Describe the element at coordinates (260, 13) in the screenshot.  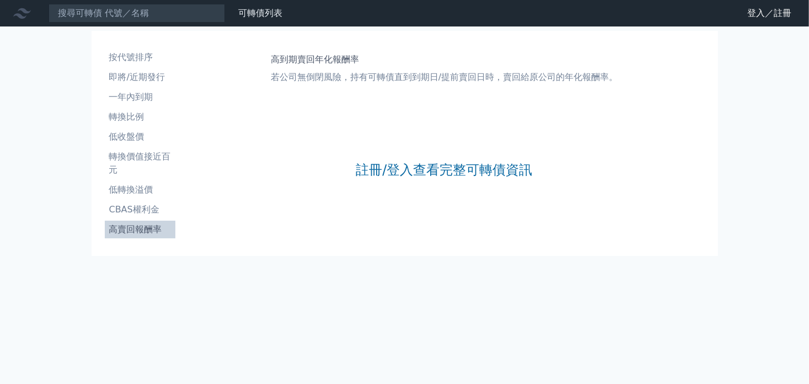
I see `a: 可轉債列表` at that location.